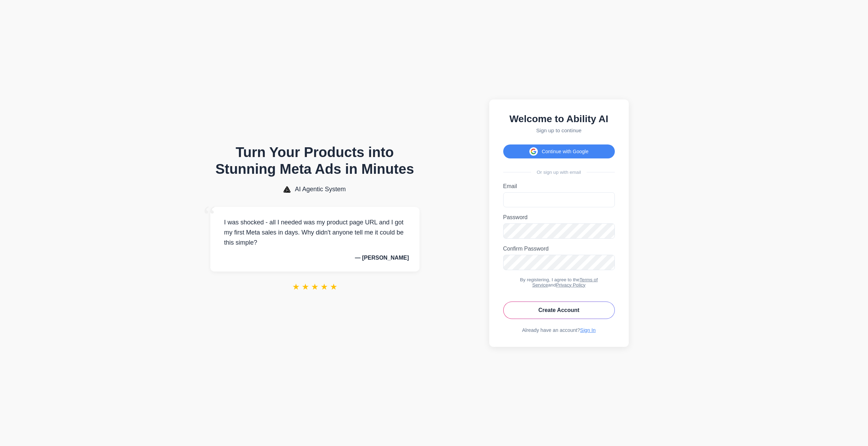  I want to click on div: By registering, I agree to the and, so click(559, 283).